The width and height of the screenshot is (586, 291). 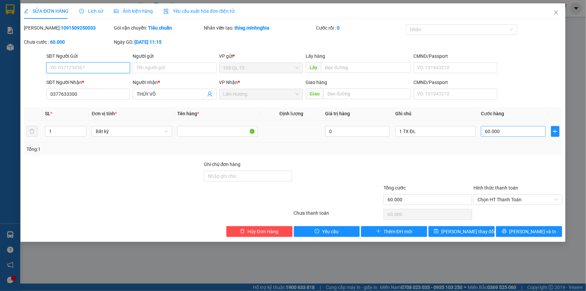 I want to click on b: 60.000, so click(x=57, y=42).